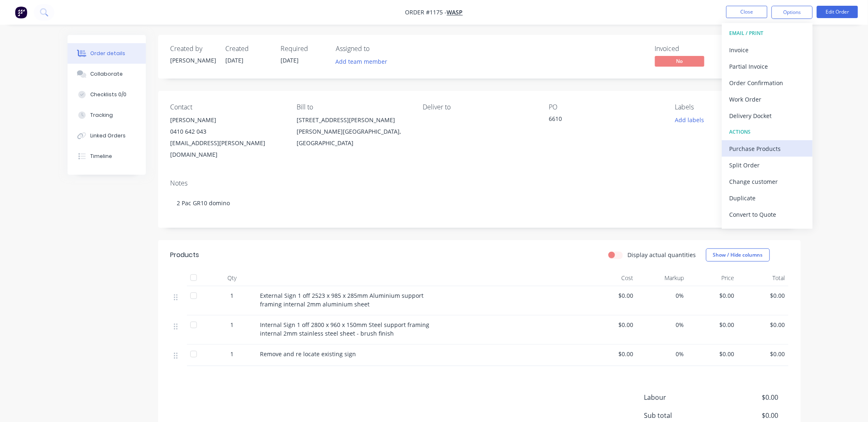 Image resolution: width=868 pixels, height=422 pixels. I want to click on div: Deliver to, so click(479, 107).